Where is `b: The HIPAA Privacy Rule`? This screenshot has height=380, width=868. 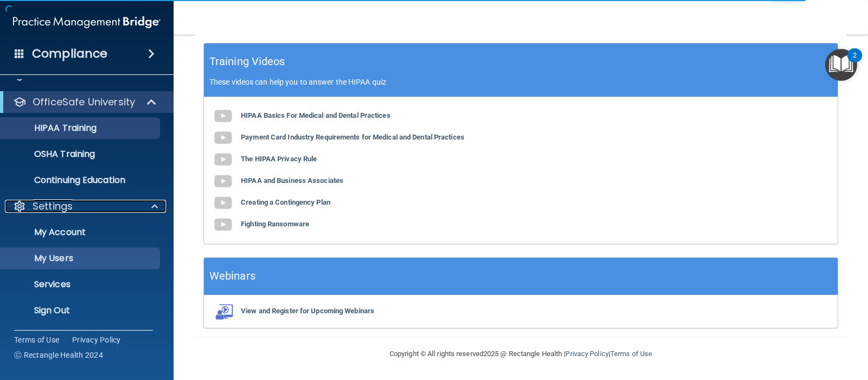 b: The HIPAA Privacy Rule is located at coordinates (279, 159).